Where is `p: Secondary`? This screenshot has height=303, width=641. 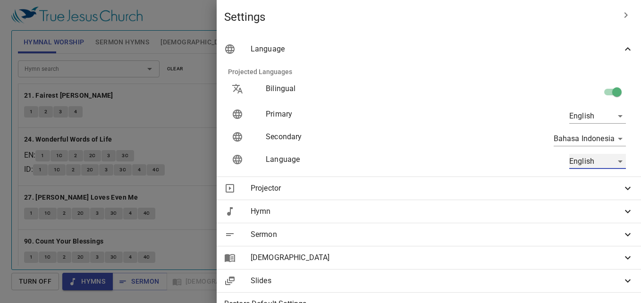 p: Secondary is located at coordinates (361, 137).